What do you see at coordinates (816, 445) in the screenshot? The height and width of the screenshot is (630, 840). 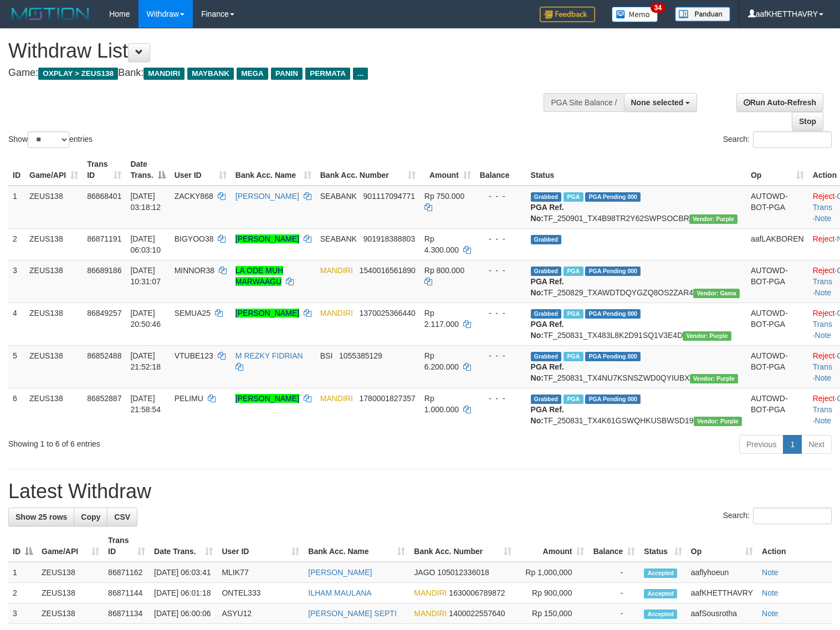 I see `a: Next` at bounding box center [816, 445].